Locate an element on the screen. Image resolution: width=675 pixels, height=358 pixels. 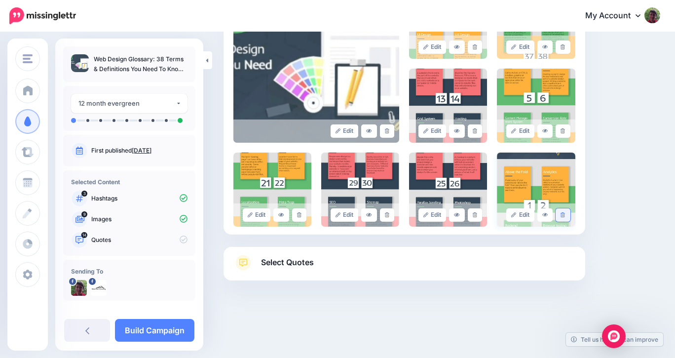
div: Open Intercom Messenger is located at coordinates (614, 336).